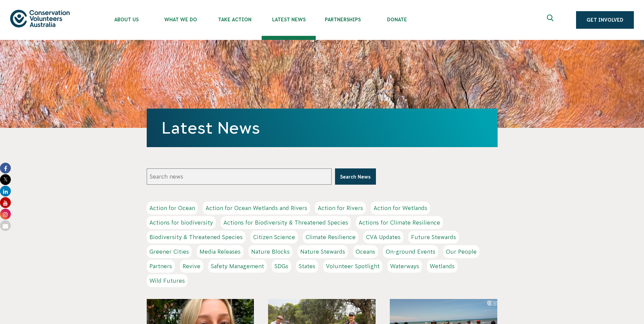  What do you see at coordinates (383, 237) in the screenshot?
I see `a: CVA Updates` at bounding box center [383, 237].